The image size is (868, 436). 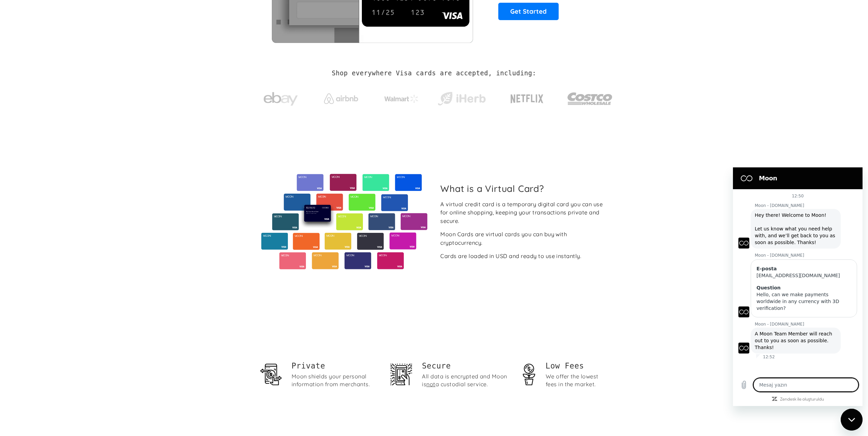 What do you see at coordinates (523, 238) in the screenshot?
I see `div: Moon Cards are virtual cards you can buy with cryptocurrency.` at bounding box center [523, 238].